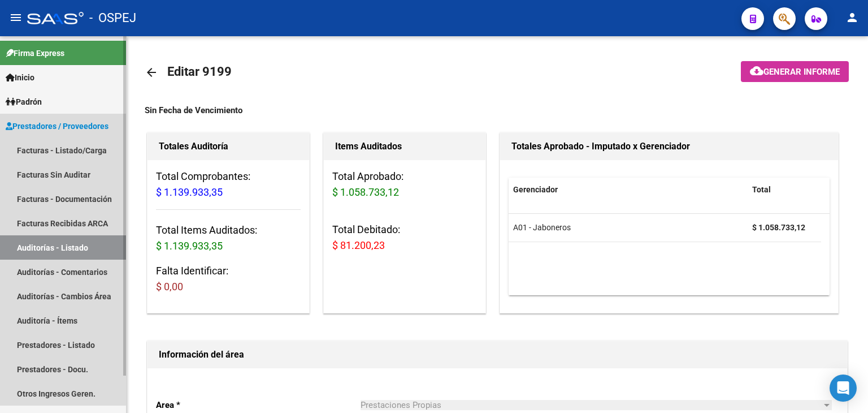 This screenshot has height=413, width=868. Describe the element at coordinates (670, 146) in the screenshot. I see `h1: Totales Aprobado - Imputado x Gerenciador` at that location.